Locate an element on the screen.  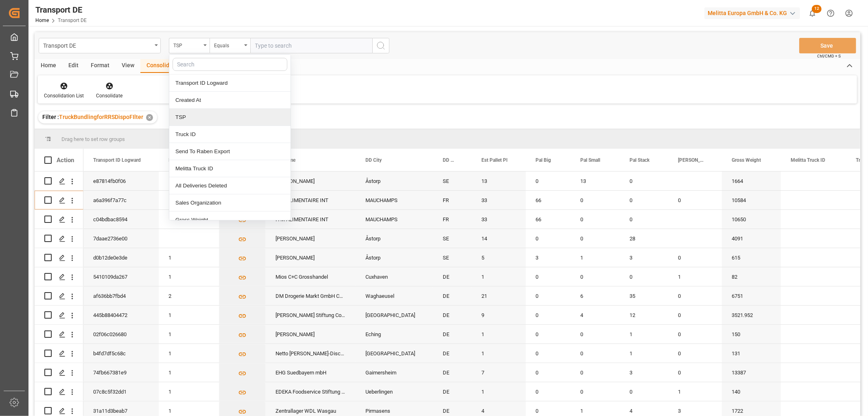
div: Created At is located at coordinates (230, 100).